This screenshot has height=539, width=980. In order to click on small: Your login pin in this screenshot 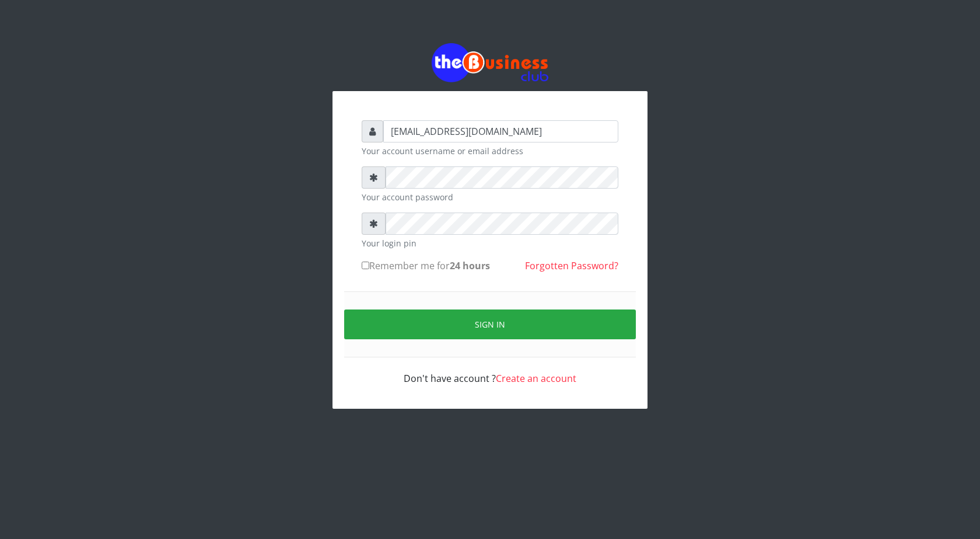, I will do `click(490, 243)`.